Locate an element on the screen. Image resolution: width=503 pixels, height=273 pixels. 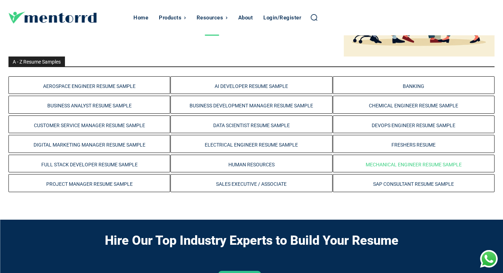
h3: Hire Our Top Industry Experts to Build Your Resume is located at coordinates (252, 241).